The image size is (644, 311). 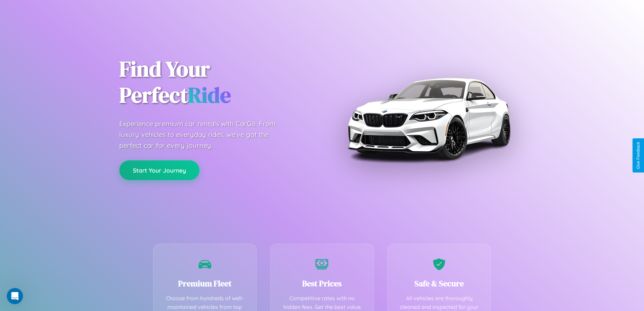 I want to click on span: Ride, so click(x=209, y=95).